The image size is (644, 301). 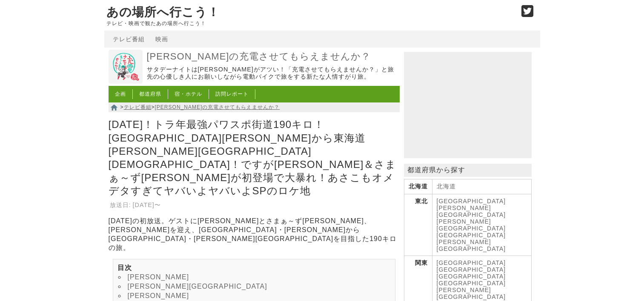 What do you see at coordinates (527, 14) in the screenshot?
I see `a: Twitter (@go_thesights)` at bounding box center [527, 14].